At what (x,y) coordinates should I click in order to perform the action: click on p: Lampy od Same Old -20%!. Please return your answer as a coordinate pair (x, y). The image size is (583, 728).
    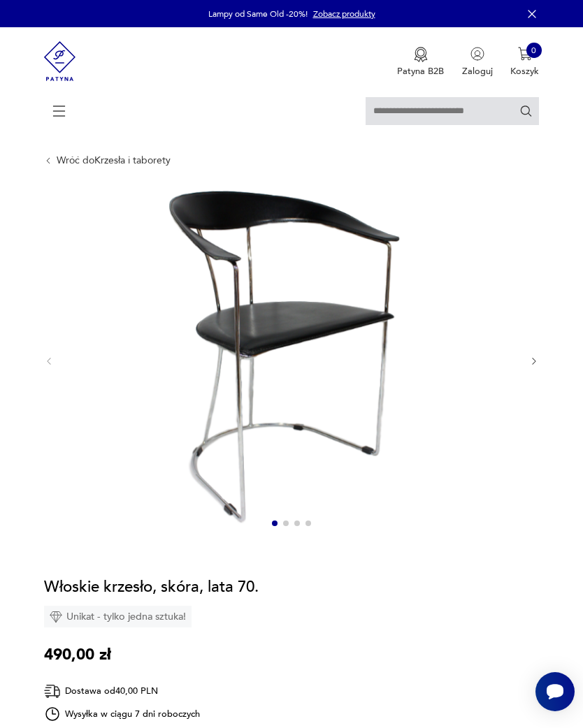
    Looking at the image, I should click on (258, 14).